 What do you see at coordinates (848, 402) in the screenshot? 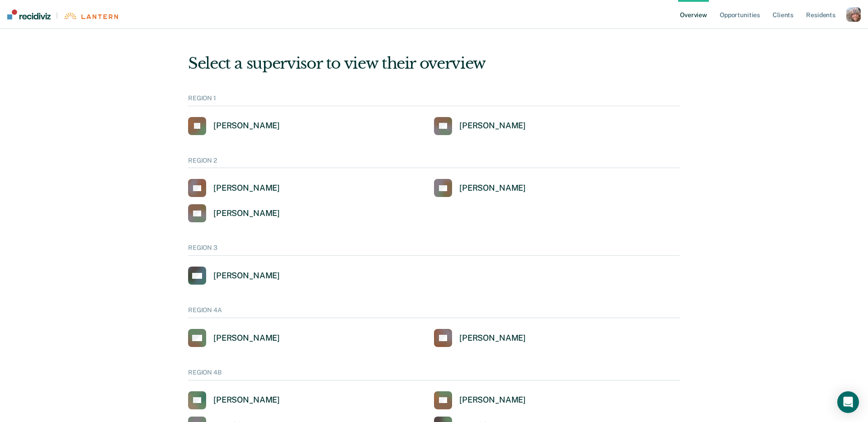
I see `div: Open Intercom Messenger` at bounding box center [848, 402].